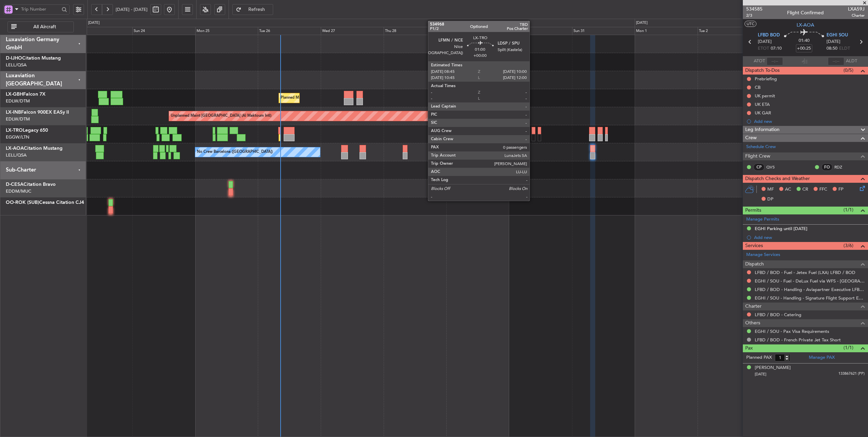 This screenshot has width=868, height=437. I want to click on span: LX-INB, so click(14, 112).